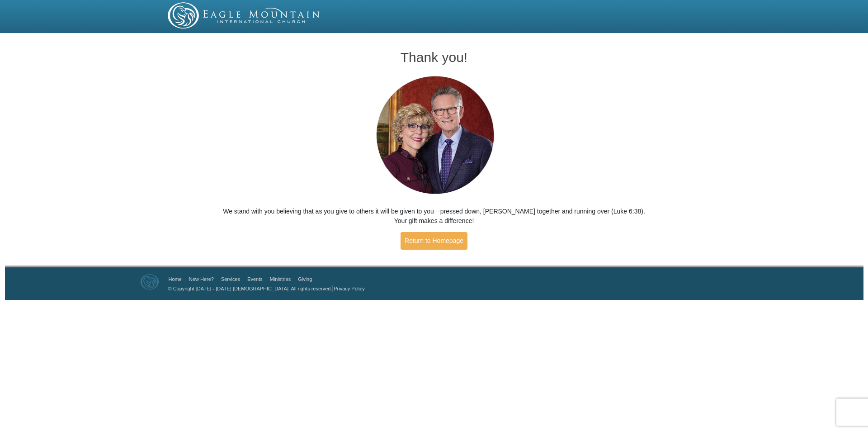 This screenshot has width=868, height=432. Describe the element at coordinates (434, 217) in the screenshot. I see `p: We stand with you believing that as you give to others it will be given to you—pressed down, [PER...` at that location.